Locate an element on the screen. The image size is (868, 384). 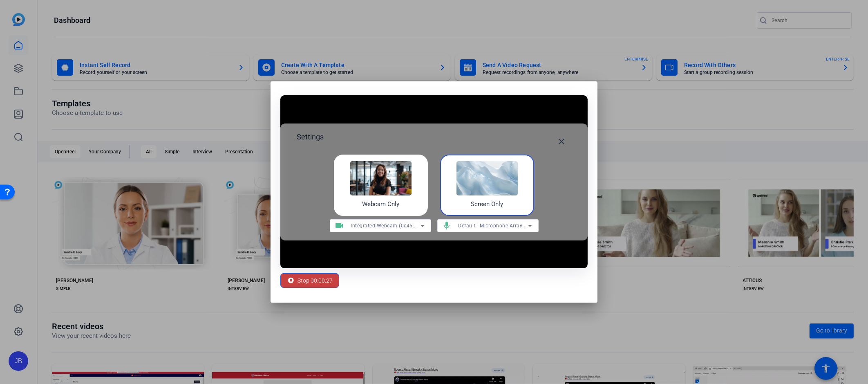
img: self-record-screen.png is located at coordinates (487, 178).